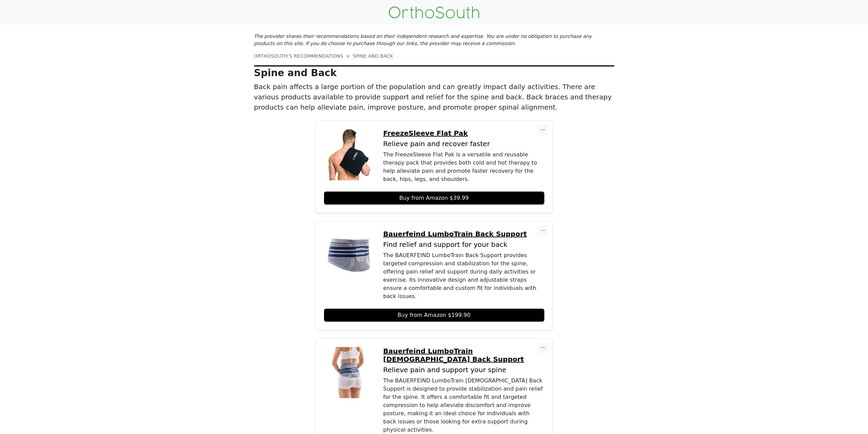 This screenshot has width=868, height=434. Describe the element at coordinates (434, 97) in the screenshot. I see `p: Back pain affects a large portion of the population and can greatly impact daily activities. Ther...` at that location.